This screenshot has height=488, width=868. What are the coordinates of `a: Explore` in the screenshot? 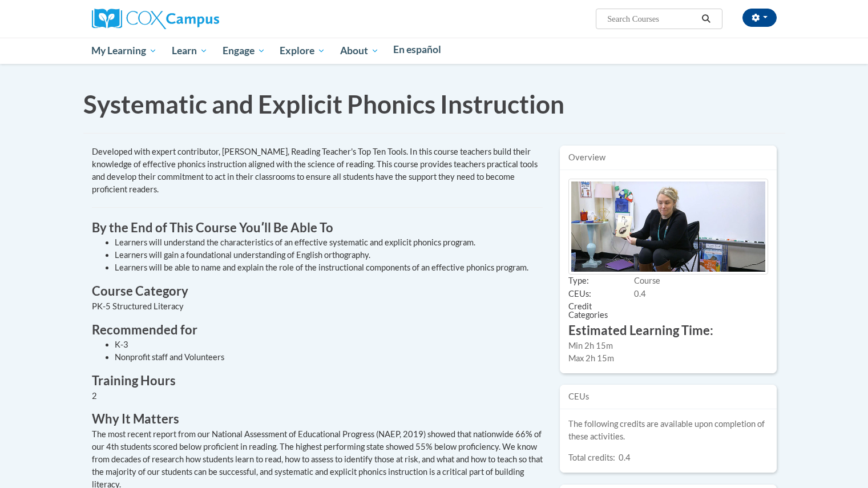 It's located at (303, 51).